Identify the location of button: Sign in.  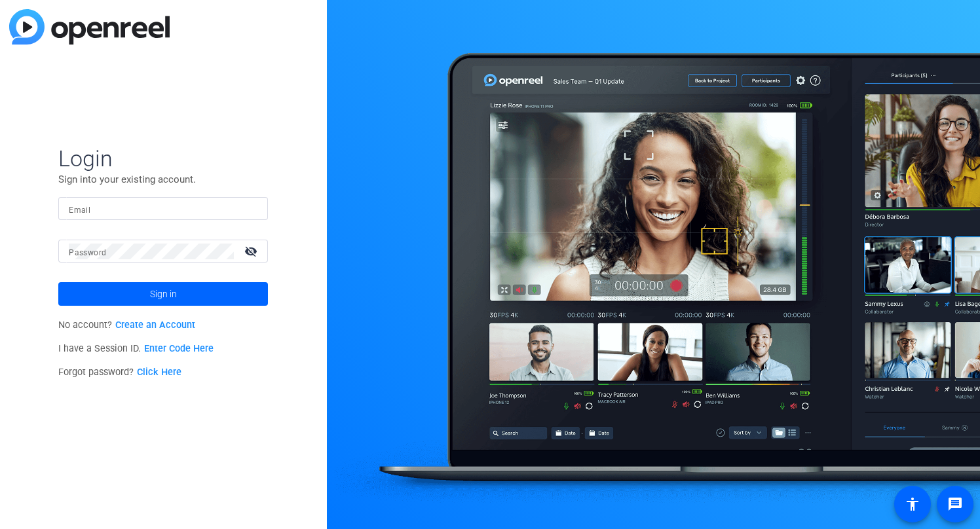
(163, 294).